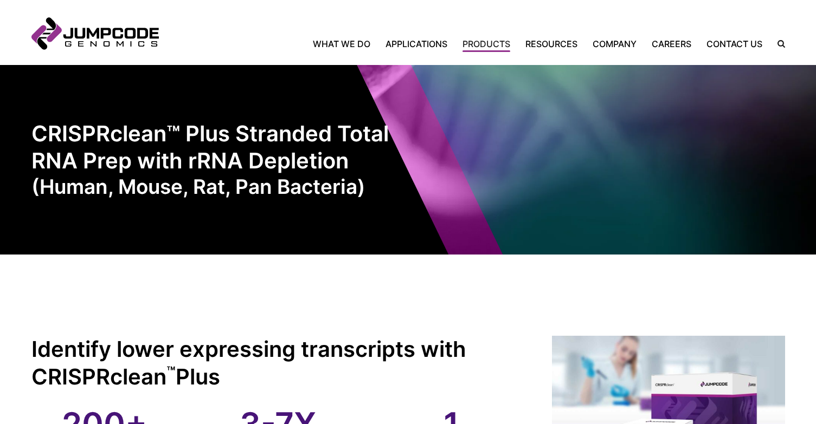 This screenshot has width=816, height=424. What do you see at coordinates (671, 44) in the screenshot?
I see `a: Careers` at bounding box center [671, 44].